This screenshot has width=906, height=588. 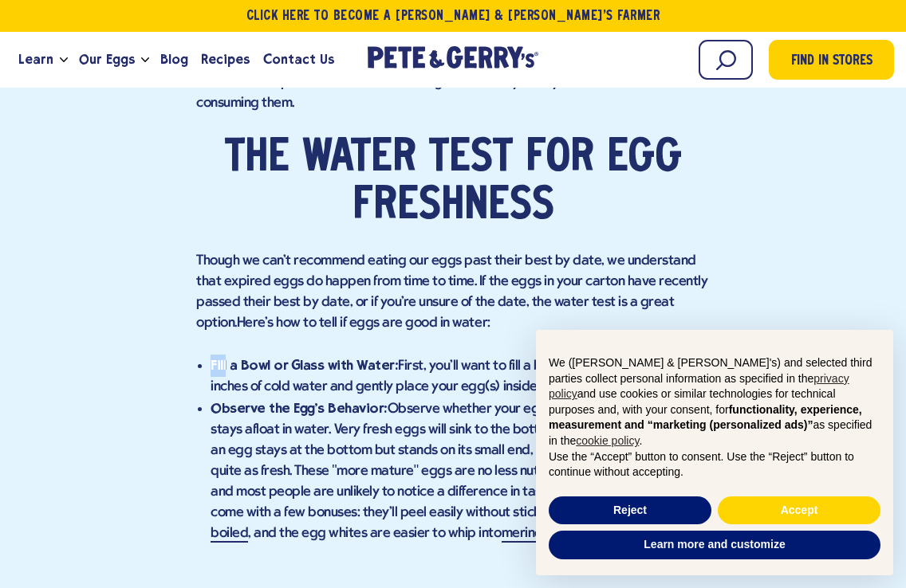 What do you see at coordinates (36, 59) in the screenshot?
I see `span: Learn` at bounding box center [36, 59].